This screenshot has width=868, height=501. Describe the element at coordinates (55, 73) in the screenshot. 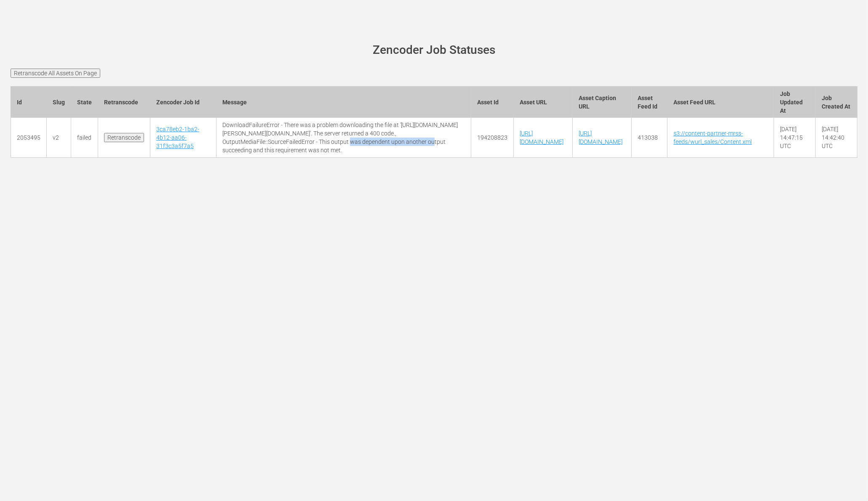

I see `input: Retranscode All Assets On Page` at that location.